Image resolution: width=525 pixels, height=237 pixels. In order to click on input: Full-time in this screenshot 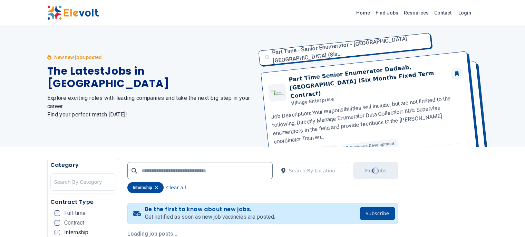, I will do `click(57, 213)`.